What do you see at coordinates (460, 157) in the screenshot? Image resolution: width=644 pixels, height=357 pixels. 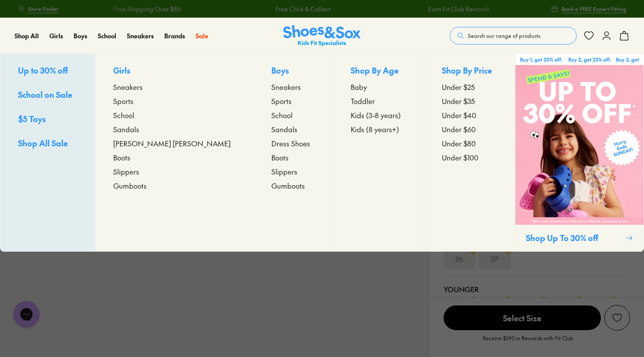 I see `span: Under $100` at bounding box center [460, 157].